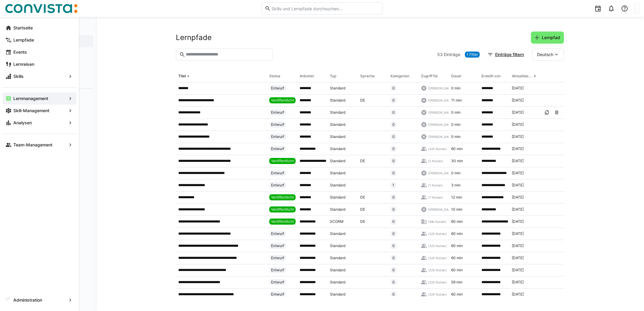 This screenshot has height=311, width=644. I want to click on span: 3 min, so click(456, 185).